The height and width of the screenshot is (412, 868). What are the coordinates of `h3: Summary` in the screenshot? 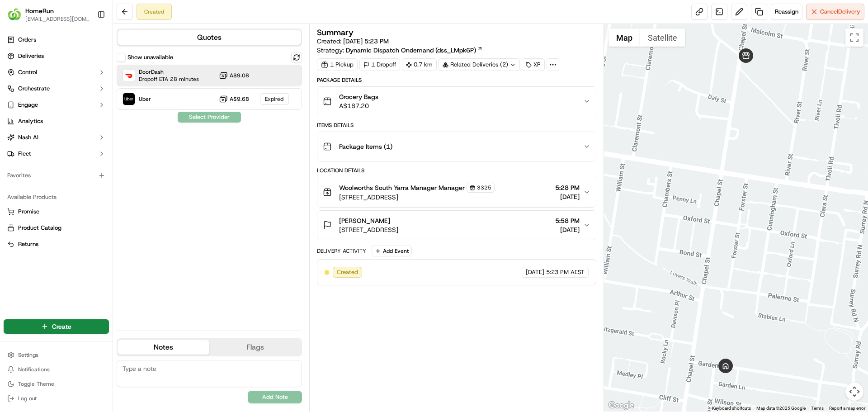 It's located at (335, 32).